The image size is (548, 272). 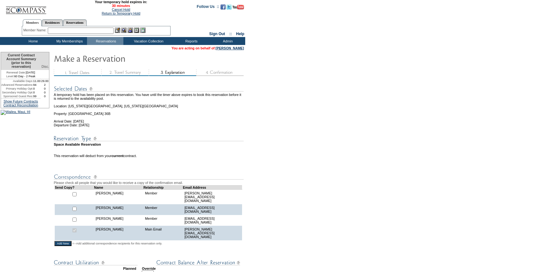 I want to click on td: Primary Holiday Opt:, so click(x=17, y=89).